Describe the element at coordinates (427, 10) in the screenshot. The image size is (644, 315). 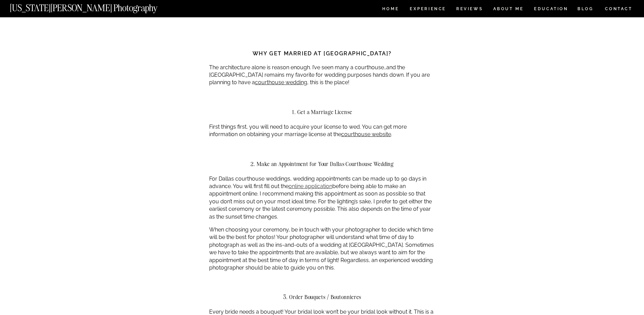
I see `nav: Experience` at that location.